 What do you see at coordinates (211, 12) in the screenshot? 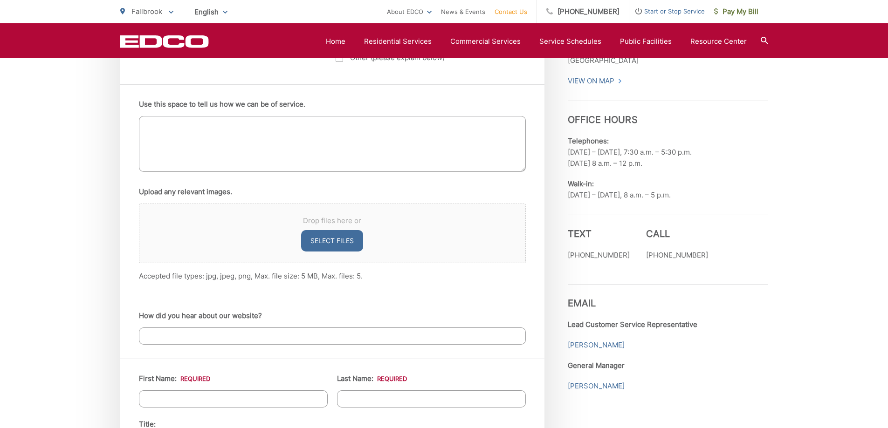
I see `span: English` at bounding box center [211, 12].